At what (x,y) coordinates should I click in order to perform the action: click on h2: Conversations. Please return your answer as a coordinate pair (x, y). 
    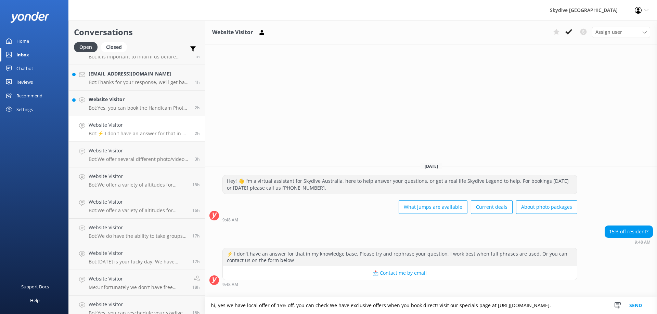
    Looking at the image, I should click on (137, 32).